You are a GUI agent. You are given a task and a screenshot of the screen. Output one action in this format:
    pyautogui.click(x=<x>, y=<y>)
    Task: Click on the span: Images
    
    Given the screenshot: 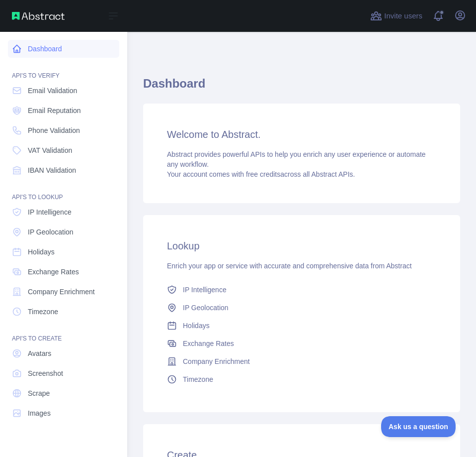 What is the action you would take?
    pyautogui.click(x=39, y=413)
    